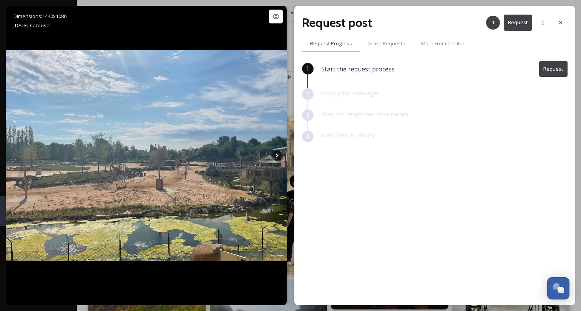 The image size is (581, 311). Describe the element at coordinates (307, 115) in the screenshot. I see `span: 3` at that location.